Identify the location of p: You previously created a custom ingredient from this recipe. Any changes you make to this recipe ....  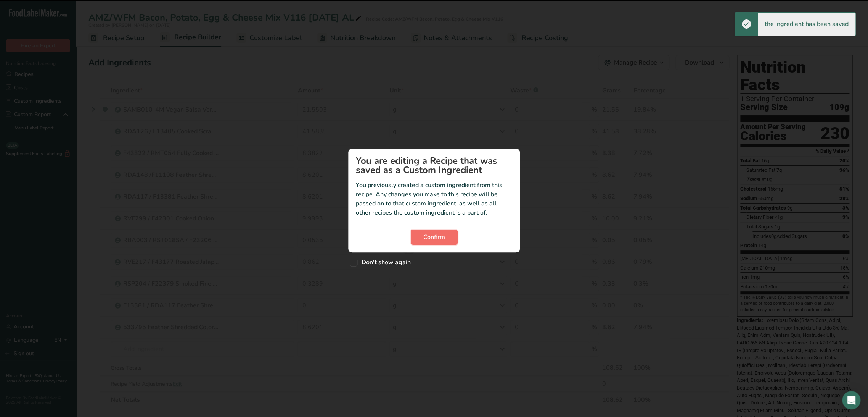
(434, 199).